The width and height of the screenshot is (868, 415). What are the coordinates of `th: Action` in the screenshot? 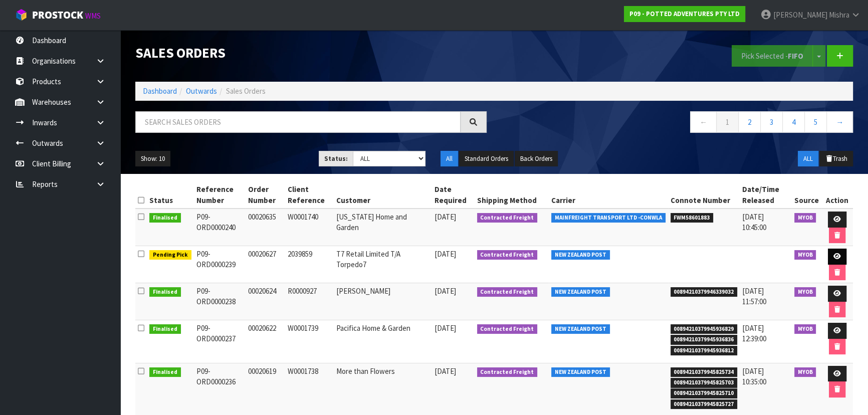 It's located at (837, 195).